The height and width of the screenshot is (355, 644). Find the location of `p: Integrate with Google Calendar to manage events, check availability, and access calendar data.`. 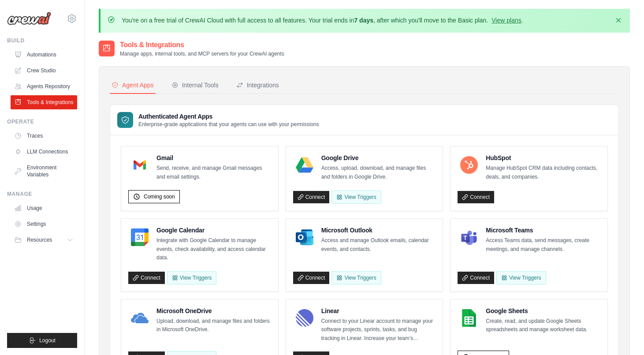

p: Integrate with Google Calendar to manage events, check availability, and access calendar data. is located at coordinates (214, 249).